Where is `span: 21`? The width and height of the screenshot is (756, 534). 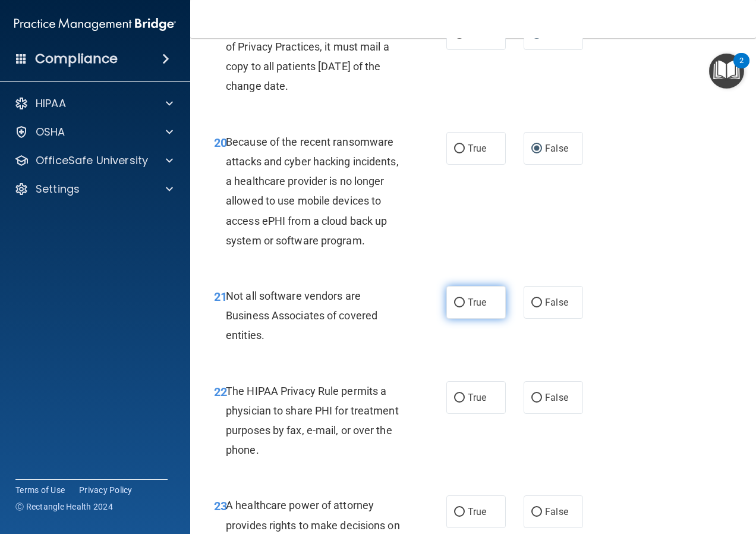 span: 21 is located at coordinates (221, 296).